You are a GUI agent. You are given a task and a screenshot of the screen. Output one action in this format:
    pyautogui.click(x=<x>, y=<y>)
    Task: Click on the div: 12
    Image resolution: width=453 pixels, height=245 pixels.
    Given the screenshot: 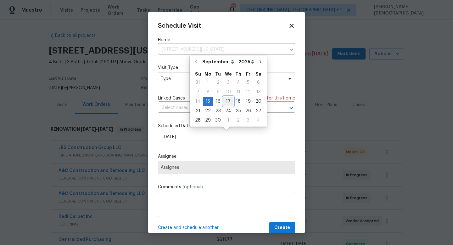 What is the action you would take?
    pyautogui.click(x=248, y=92)
    